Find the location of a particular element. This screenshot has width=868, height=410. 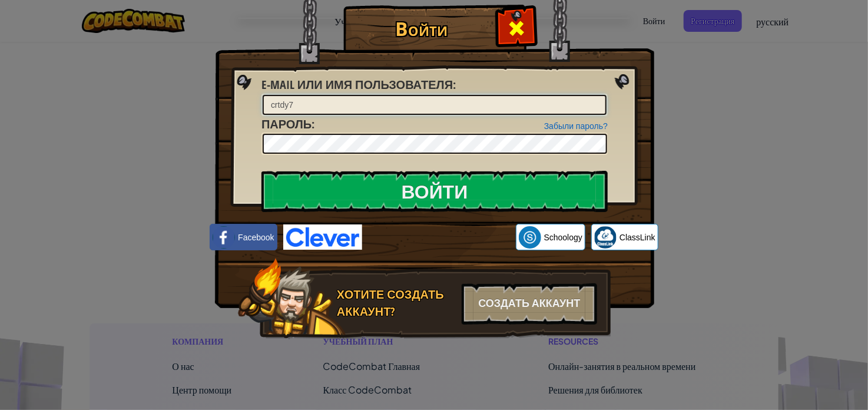

img: facebook_small.png is located at coordinates (224, 238).